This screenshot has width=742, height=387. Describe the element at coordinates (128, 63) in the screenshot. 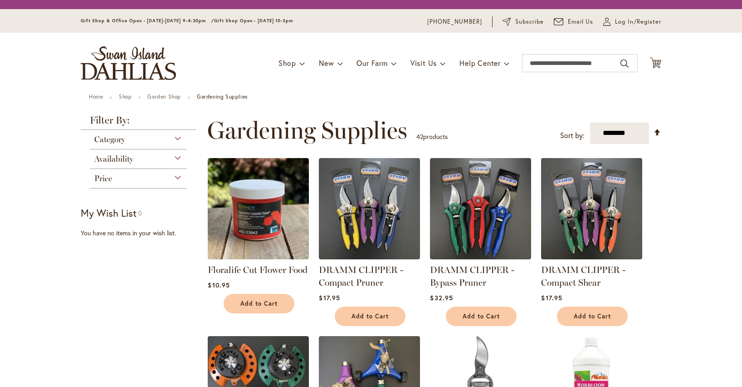

I see `a: store logo` at that location.